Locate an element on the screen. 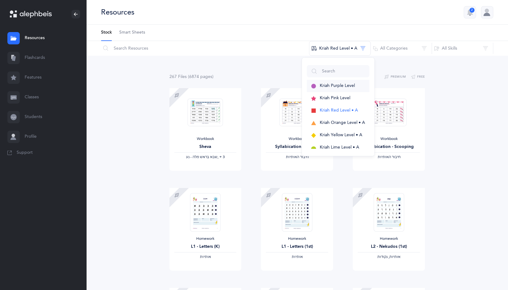 The height and width of the screenshot is (290, 508). div: Resources is located at coordinates (118, 12).